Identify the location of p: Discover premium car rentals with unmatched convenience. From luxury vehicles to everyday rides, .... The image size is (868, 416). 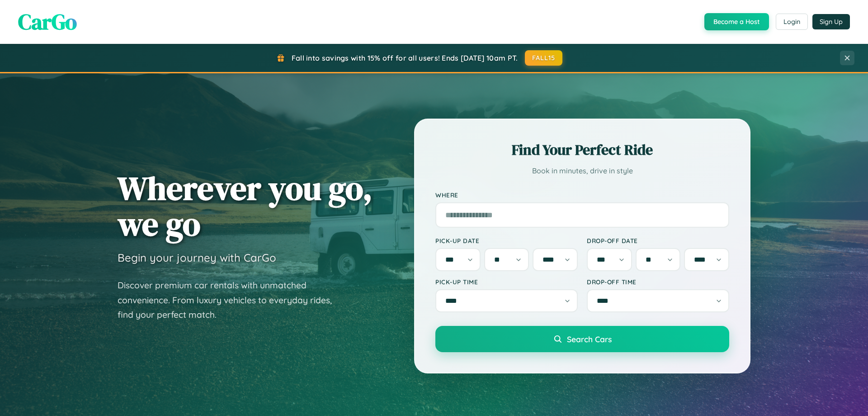
(231, 300).